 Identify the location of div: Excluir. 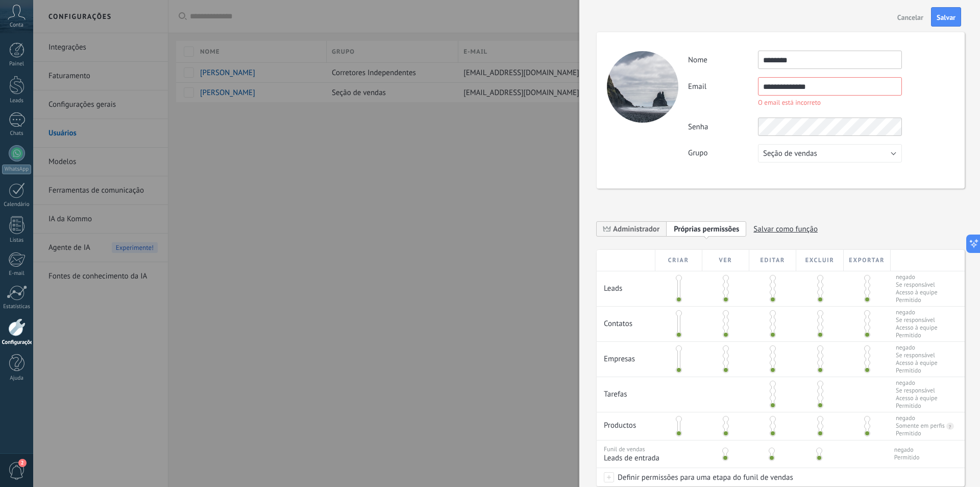
(820, 260).